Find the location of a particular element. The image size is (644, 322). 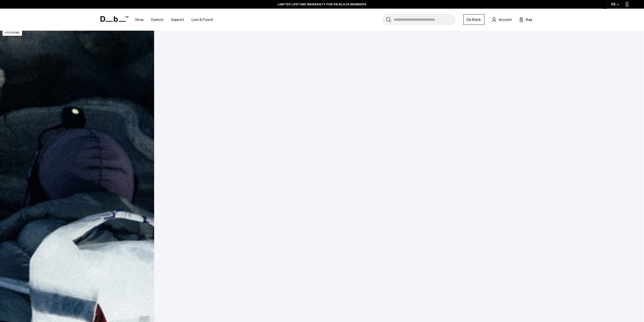

p: 470 grams is located at coordinates (12, 33).